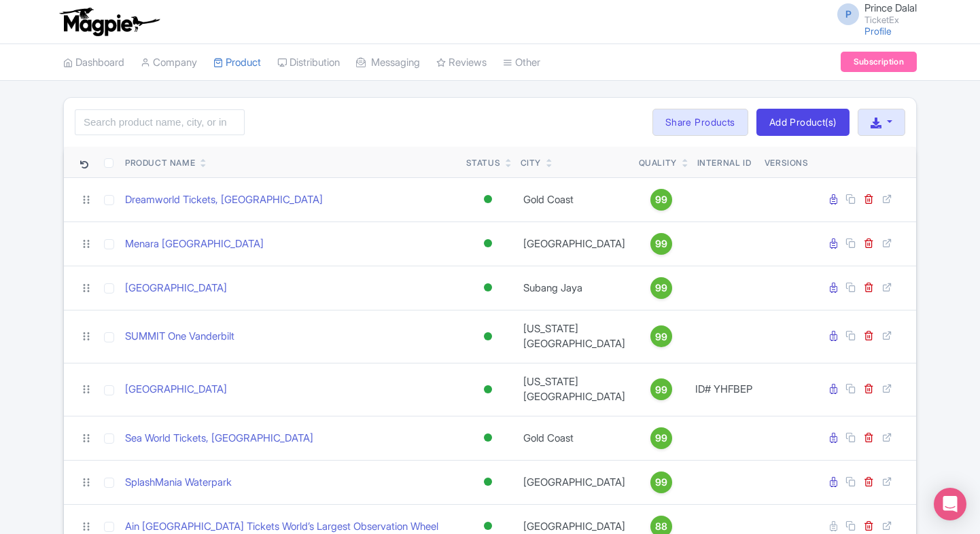 Image resolution: width=980 pixels, height=534 pixels. Describe the element at coordinates (530, 163) in the screenshot. I see `div: City` at that location.